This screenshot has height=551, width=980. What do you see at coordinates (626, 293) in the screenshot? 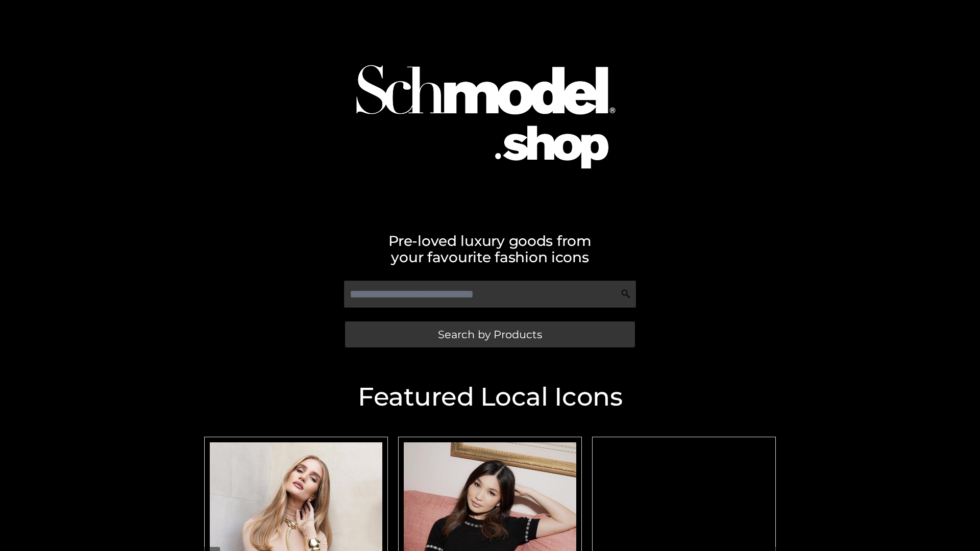
I see `img: Search Icon` at bounding box center [626, 293].